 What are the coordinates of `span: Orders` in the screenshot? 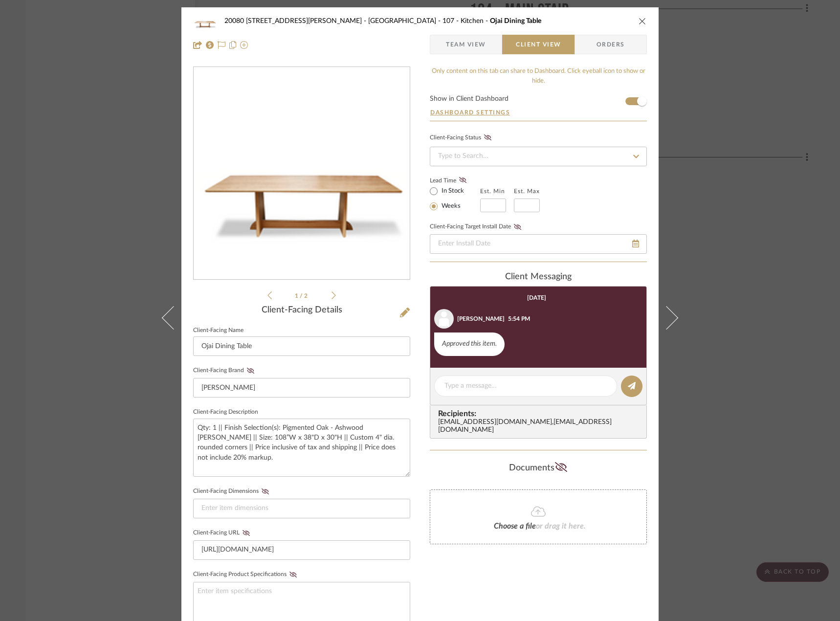 It's located at (610, 44).